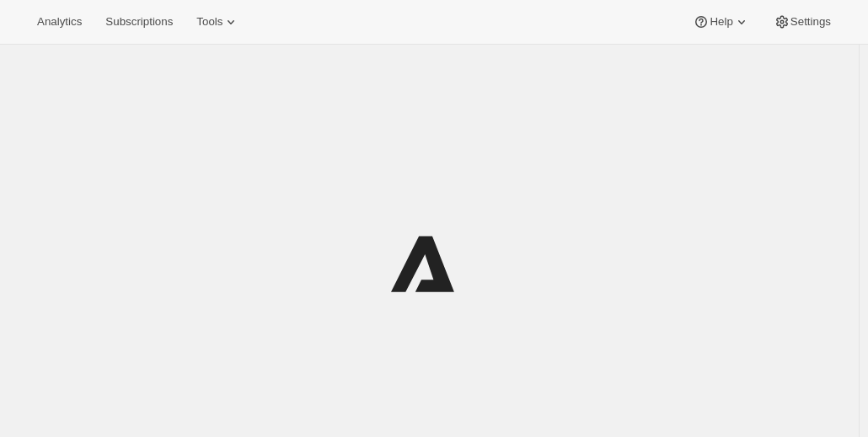  Describe the element at coordinates (720, 22) in the screenshot. I see `button: Help` at that location.